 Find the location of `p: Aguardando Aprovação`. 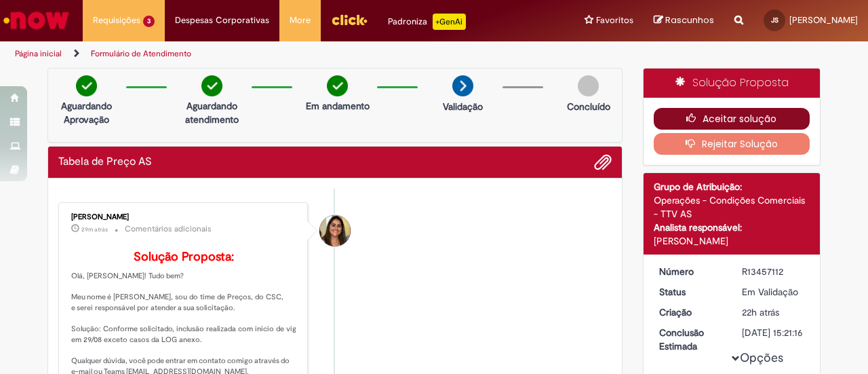

p: Aguardando Aprovação is located at coordinates (86, 113).